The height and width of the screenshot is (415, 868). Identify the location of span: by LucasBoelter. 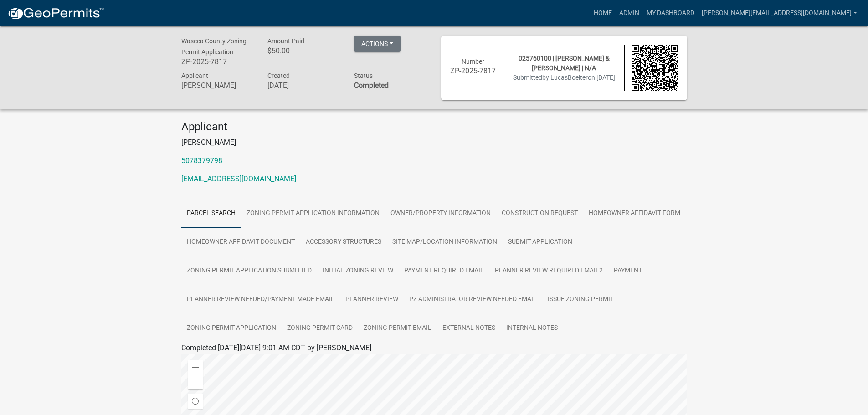
(564, 78).